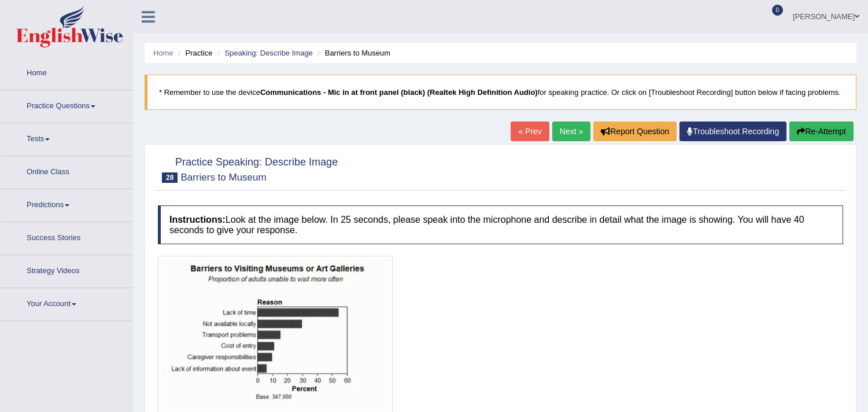  What do you see at coordinates (778, 9) in the screenshot?
I see `span: 0` at bounding box center [778, 9].